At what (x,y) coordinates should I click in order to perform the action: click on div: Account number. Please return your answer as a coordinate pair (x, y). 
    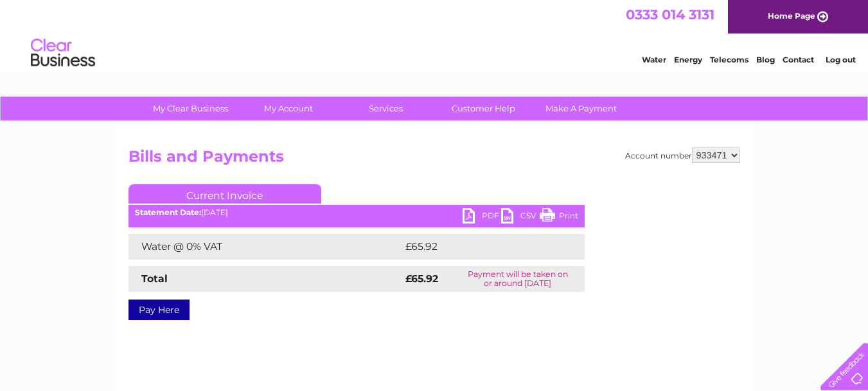
    Looking at the image, I should click on (682, 155).